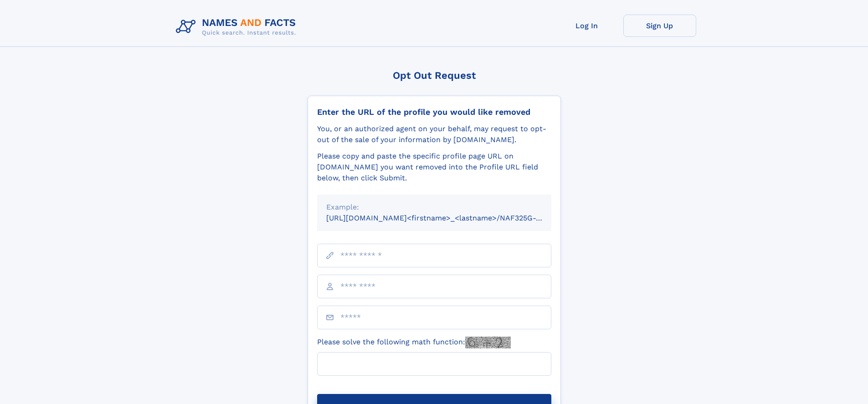  I want to click on a: Sign Up, so click(660, 26).